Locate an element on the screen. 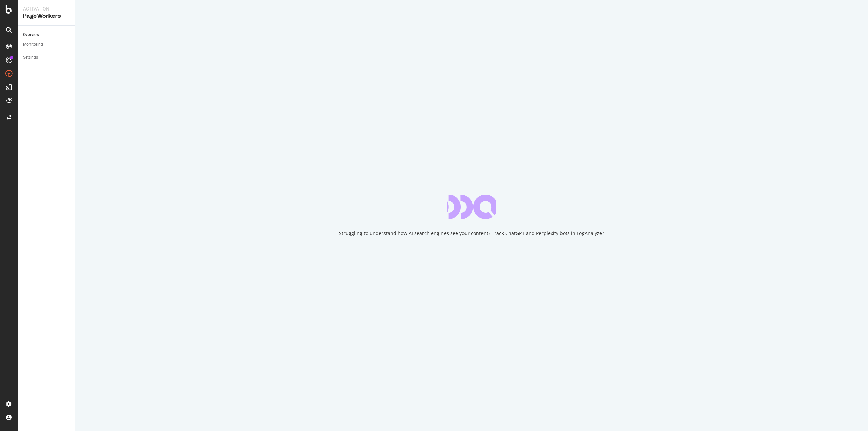  a: Settings is located at coordinates (46, 57).